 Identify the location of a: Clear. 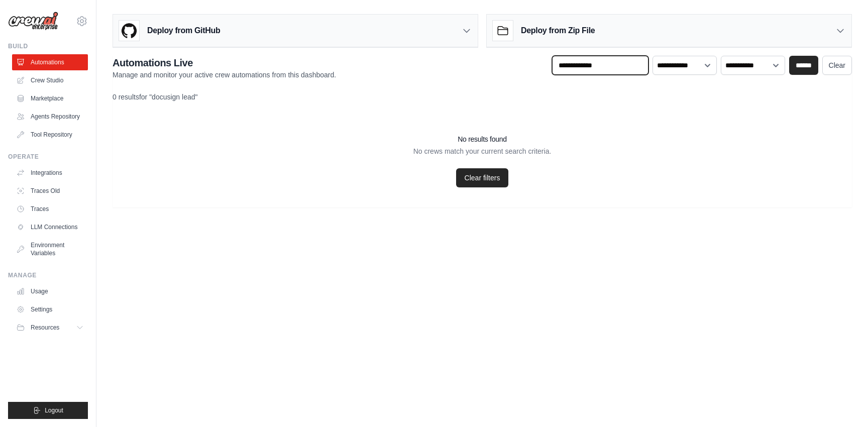
(837, 65).